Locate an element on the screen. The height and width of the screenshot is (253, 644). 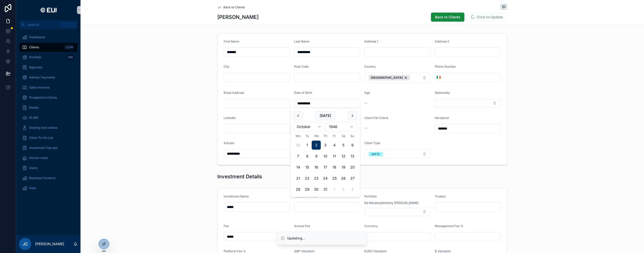
a: Clients1,074 is located at coordinates (48, 47).